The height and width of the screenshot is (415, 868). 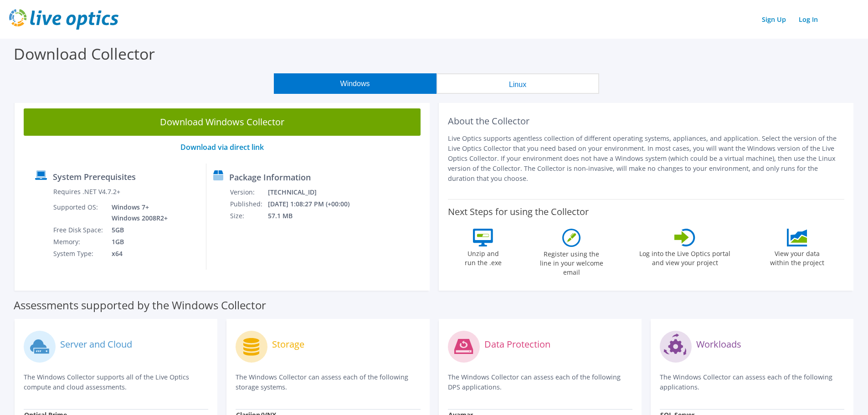 What do you see at coordinates (646, 121) in the screenshot?
I see `h2: About the Collector` at bounding box center [646, 121].